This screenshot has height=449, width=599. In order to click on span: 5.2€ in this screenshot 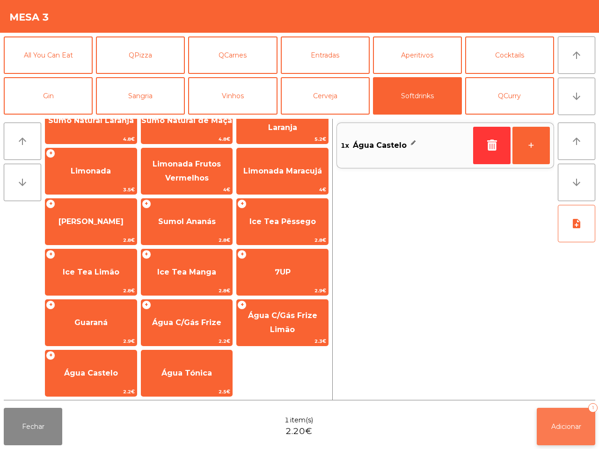, I will do `click(282, 139)`.